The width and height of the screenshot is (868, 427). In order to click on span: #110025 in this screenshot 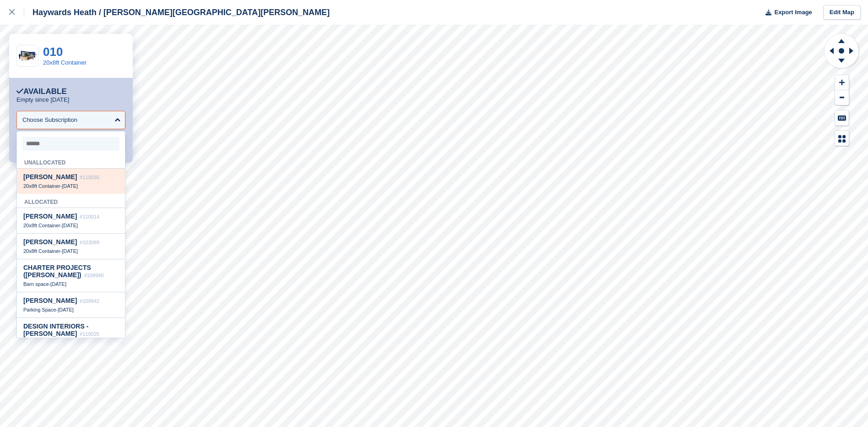, I will do `click(89, 333)`.